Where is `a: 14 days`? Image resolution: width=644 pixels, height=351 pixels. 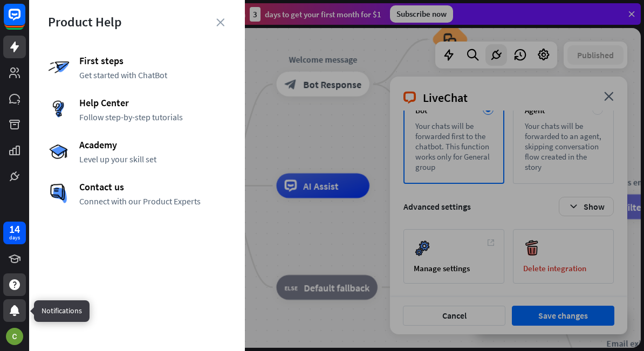 a: 14 days is located at coordinates (14, 233).